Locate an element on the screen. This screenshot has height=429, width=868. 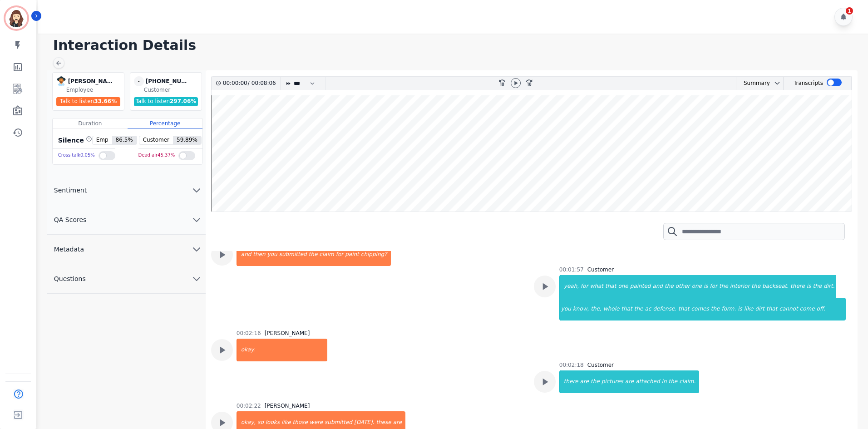
span: Customer is located at coordinates (156, 141).